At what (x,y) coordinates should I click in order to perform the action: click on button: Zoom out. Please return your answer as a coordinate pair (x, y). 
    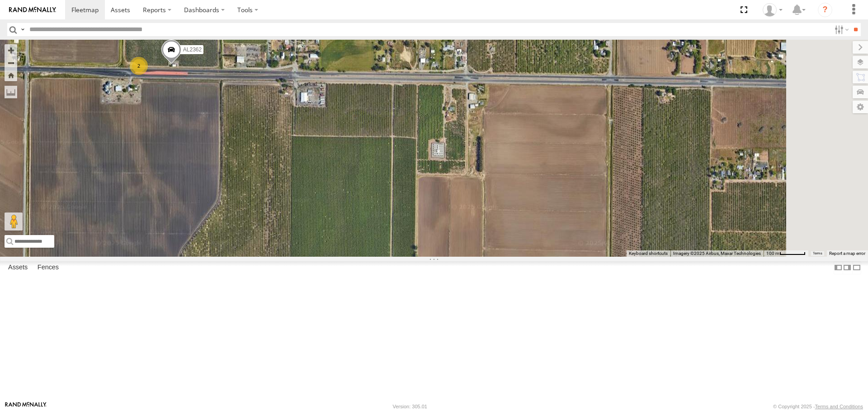
    Looking at the image, I should click on (11, 63).